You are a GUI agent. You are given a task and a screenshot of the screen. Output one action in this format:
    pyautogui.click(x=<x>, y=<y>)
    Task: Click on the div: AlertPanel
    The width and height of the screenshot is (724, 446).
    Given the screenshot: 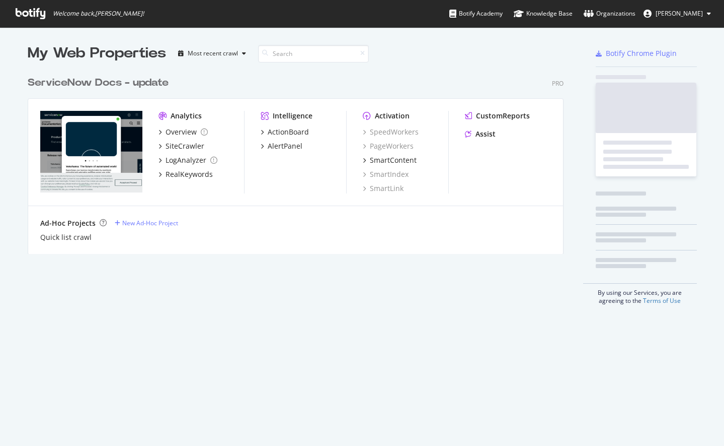 What is the action you would take?
    pyautogui.click(x=285, y=146)
    